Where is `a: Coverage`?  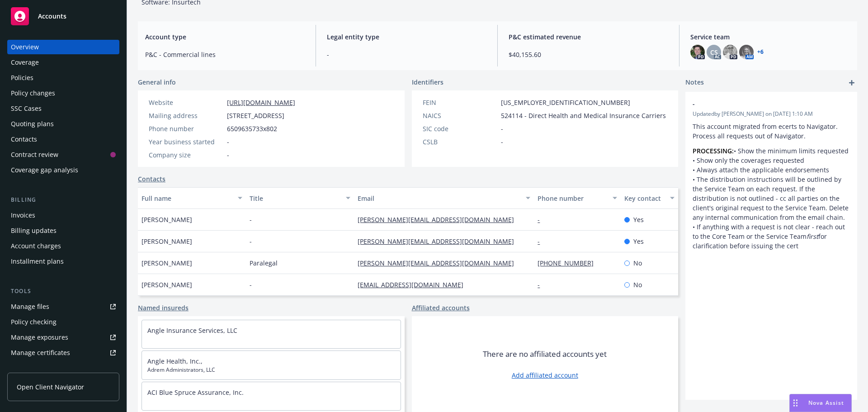 a: Coverage is located at coordinates (64, 62).